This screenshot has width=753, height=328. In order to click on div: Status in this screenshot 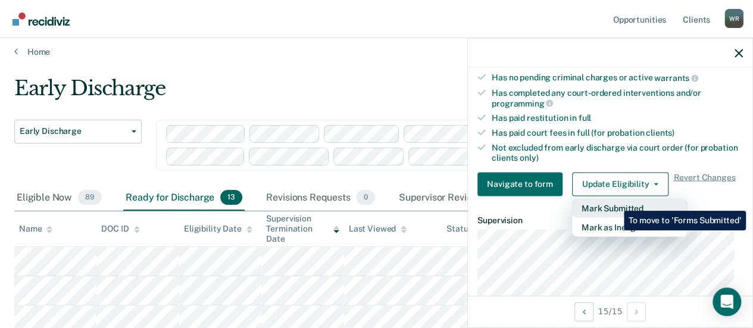, I will do `click(459, 229)`.